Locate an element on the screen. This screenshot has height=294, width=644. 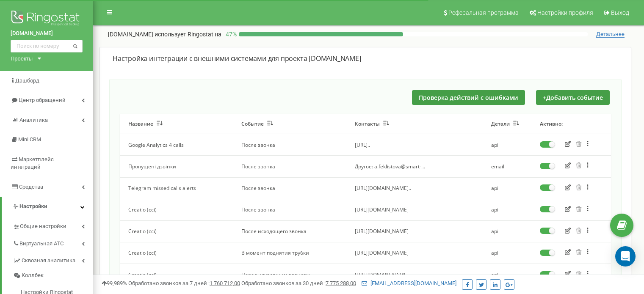
span: Сквозная аналитика is located at coordinates (48, 261).